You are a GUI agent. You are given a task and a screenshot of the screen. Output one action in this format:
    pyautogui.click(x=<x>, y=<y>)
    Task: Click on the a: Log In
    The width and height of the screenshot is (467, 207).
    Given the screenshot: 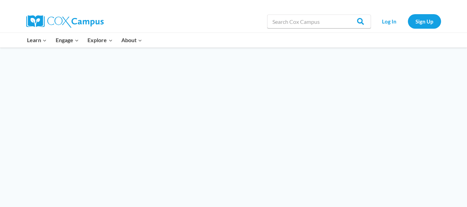 What is the action you would take?
    pyautogui.click(x=389, y=21)
    